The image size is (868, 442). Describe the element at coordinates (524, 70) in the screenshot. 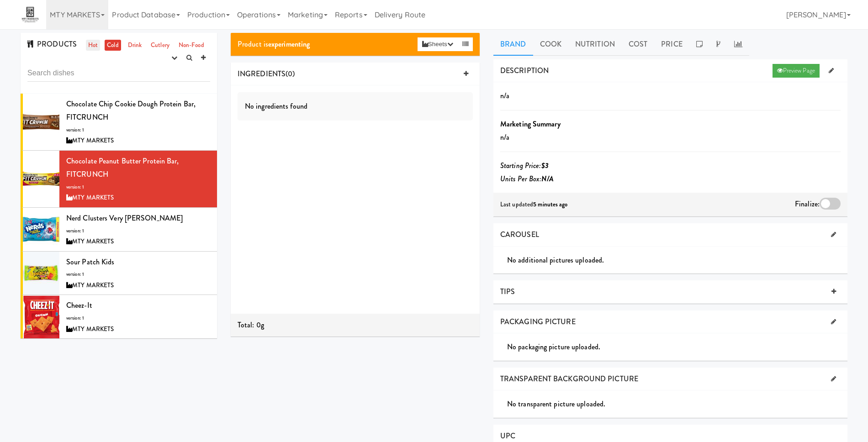

I see `span: DESCRIPTION` at that location.